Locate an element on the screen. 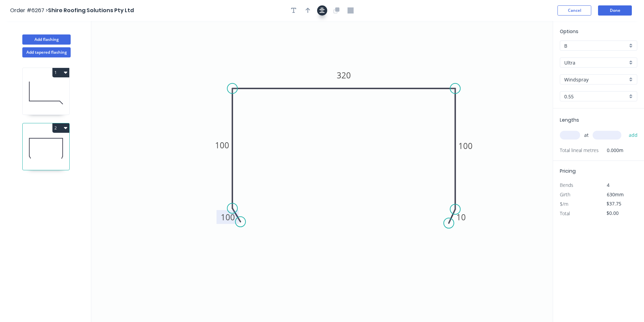 This screenshot has width=644, height=322. span: Lengths is located at coordinates (569, 120).